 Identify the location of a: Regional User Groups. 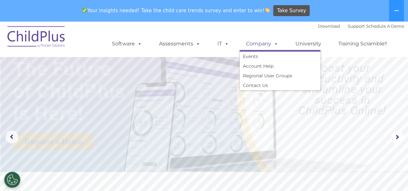
(280, 76).